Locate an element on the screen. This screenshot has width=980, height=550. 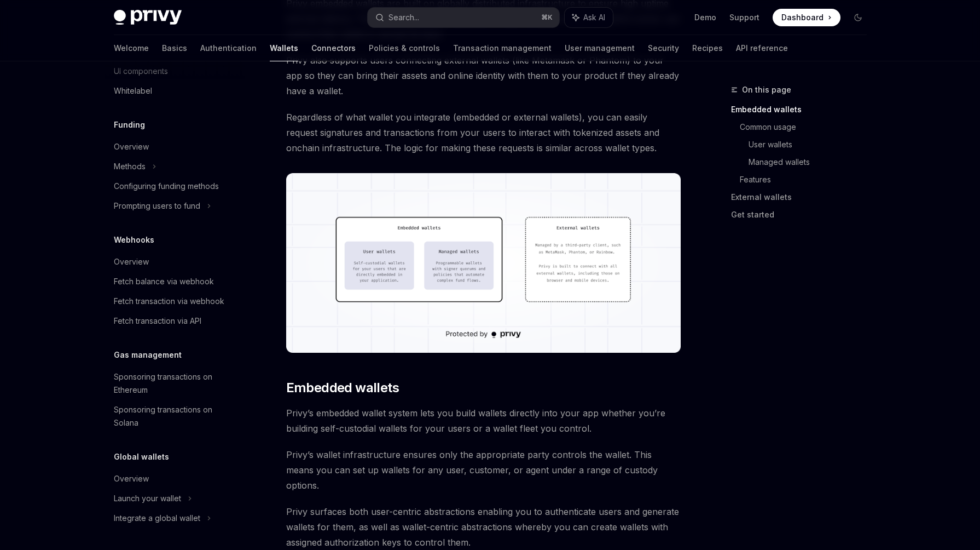
a: Wallets is located at coordinates (284, 48).